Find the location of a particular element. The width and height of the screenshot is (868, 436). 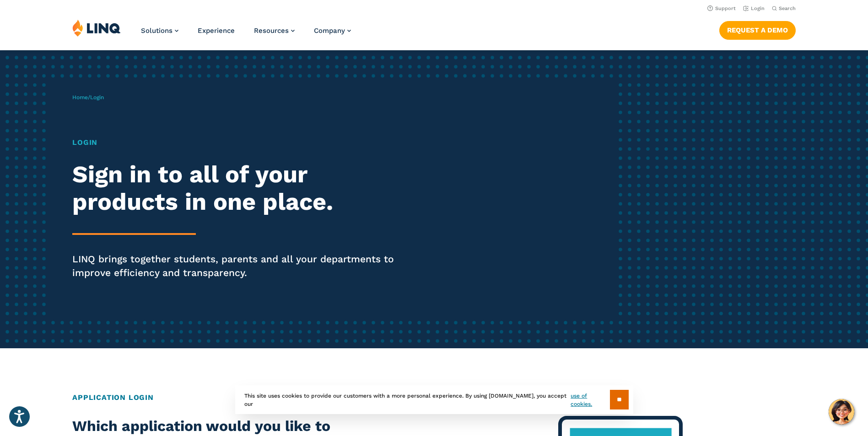

a: Experience is located at coordinates (216, 30).